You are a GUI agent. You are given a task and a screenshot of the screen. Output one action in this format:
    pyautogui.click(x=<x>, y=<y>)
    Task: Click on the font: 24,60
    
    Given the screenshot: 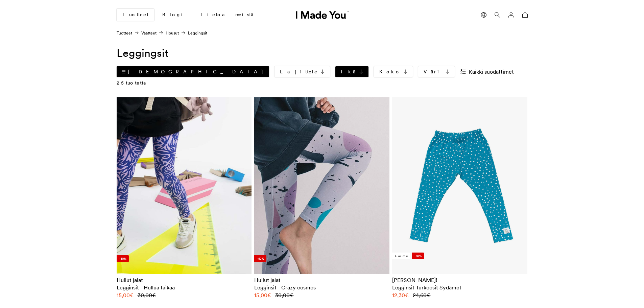 What is the action you would take?
    pyautogui.click(x=420, y=295)
    